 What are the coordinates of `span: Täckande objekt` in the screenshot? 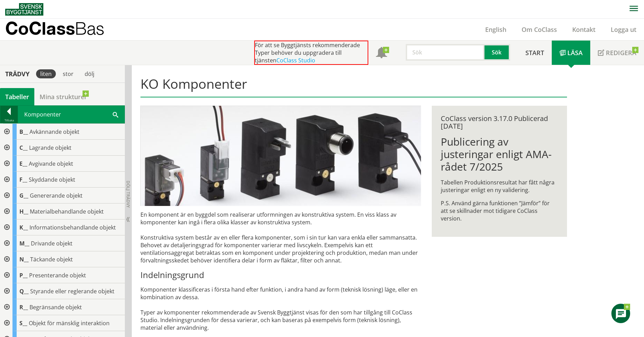 It's located at (51, 260).